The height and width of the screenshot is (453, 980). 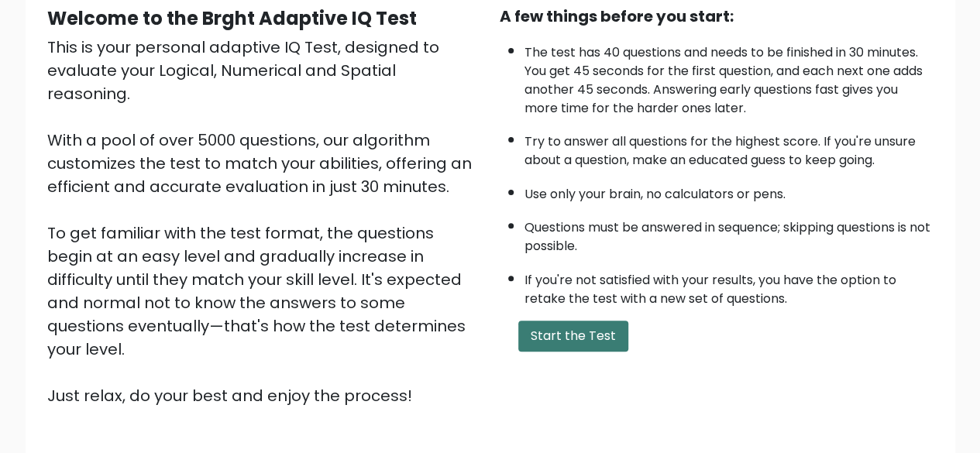 I want to click on li: The test has 40 questions and needs to be finished in 30 minutes. You get 45 seconds for the firs..., so click(x=729, y=77).